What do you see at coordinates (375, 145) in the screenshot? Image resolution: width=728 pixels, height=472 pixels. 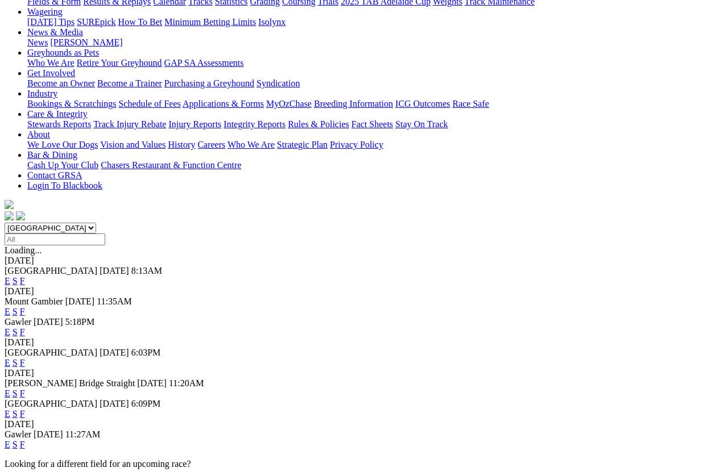 I see `div: About` at bounding box center [375, 145].